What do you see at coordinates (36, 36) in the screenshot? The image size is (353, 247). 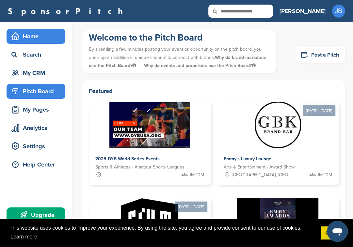 I see `a: Home` at bounding box center [36, 36].